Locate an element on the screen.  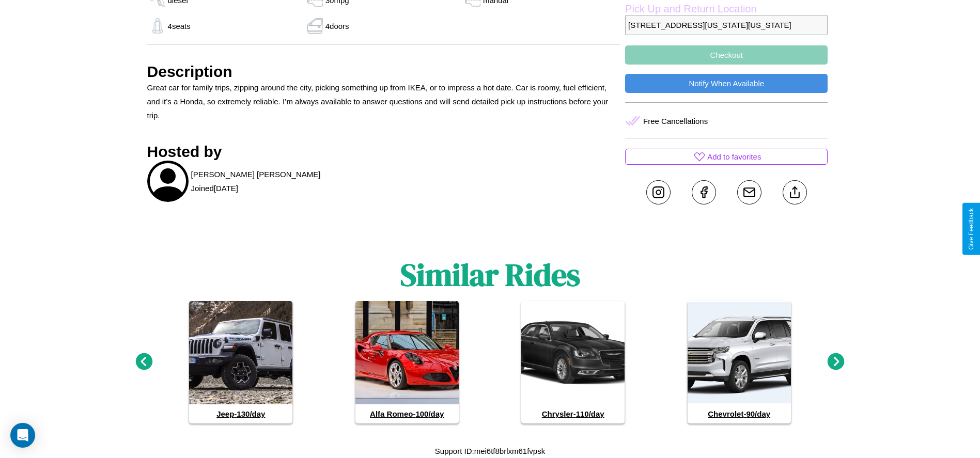
h3: Hosted by is located at coordinates (384, 152).